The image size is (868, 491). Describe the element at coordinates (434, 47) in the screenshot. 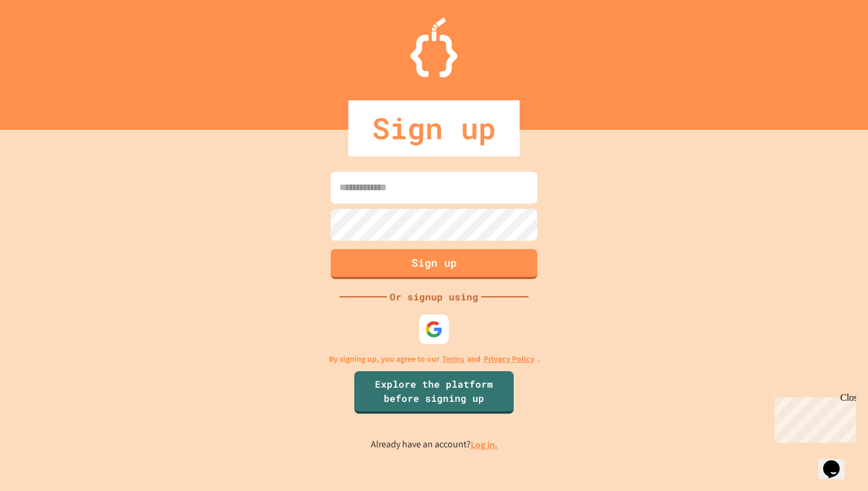

I see `img: Logo.svg` at that location.